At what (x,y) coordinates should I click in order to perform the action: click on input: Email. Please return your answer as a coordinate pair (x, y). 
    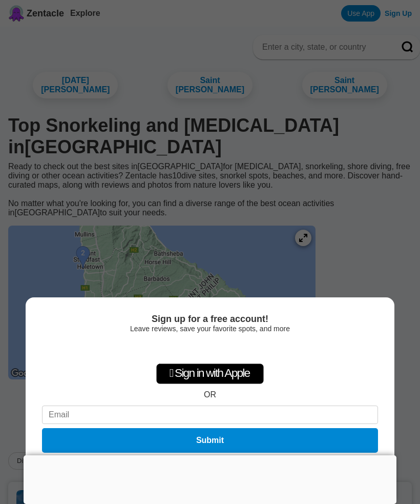
    Looking at the image, I should click on (210, 415).